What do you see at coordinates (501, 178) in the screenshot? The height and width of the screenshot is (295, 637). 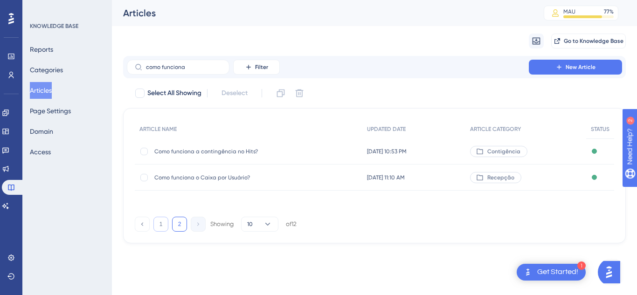 I see `span: Recepção` at bounding box center [501, 178].